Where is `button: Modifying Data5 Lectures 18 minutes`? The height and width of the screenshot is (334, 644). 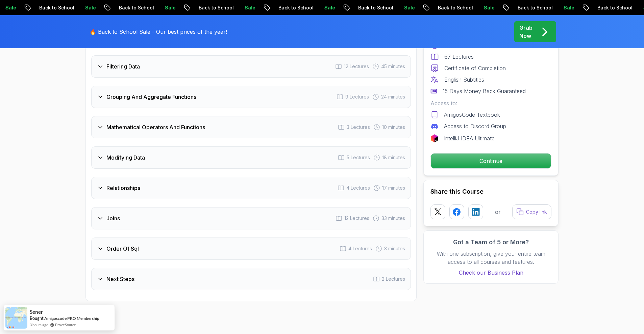
button: Modifying Data5 Lectures 18 minutes is located at coordinates (251, 158).